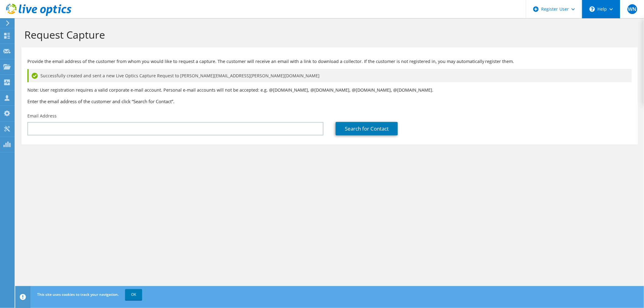 This screenshot has width=644, height=308. Describe the element at coordinates (42, 116) in the screenshot. I see `label: Email Address` at that location.